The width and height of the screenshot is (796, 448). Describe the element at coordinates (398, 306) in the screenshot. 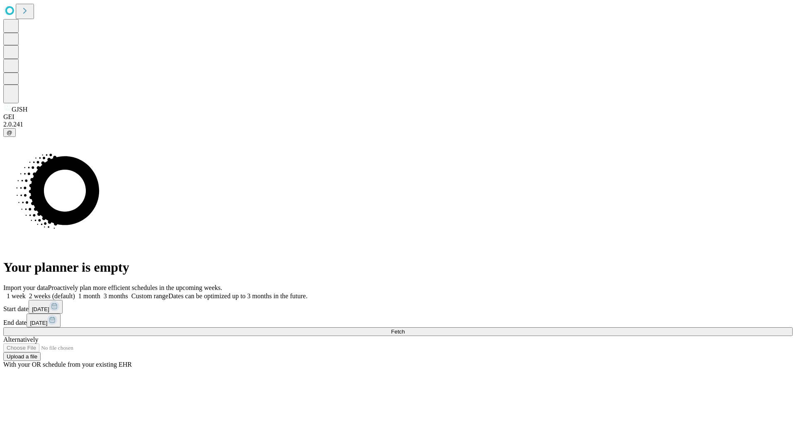

I see `div: Start date` at that location.